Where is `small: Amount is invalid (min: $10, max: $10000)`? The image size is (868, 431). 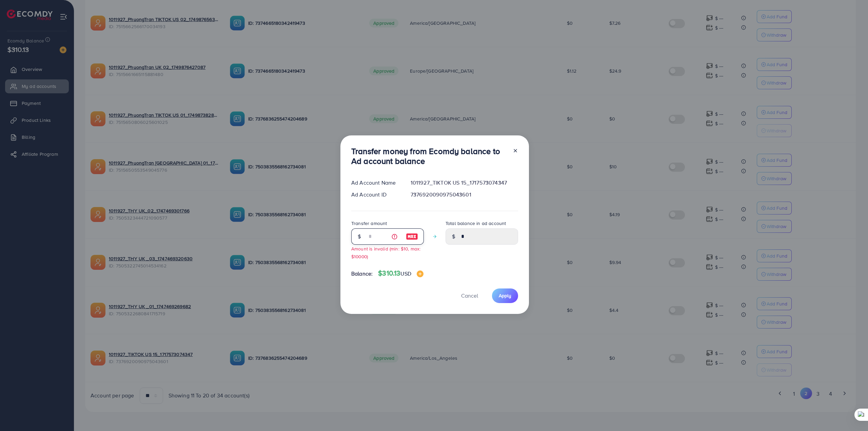 small: Amount is invalid (min: $10, max: $10000) is located at coordinates (386, 252).